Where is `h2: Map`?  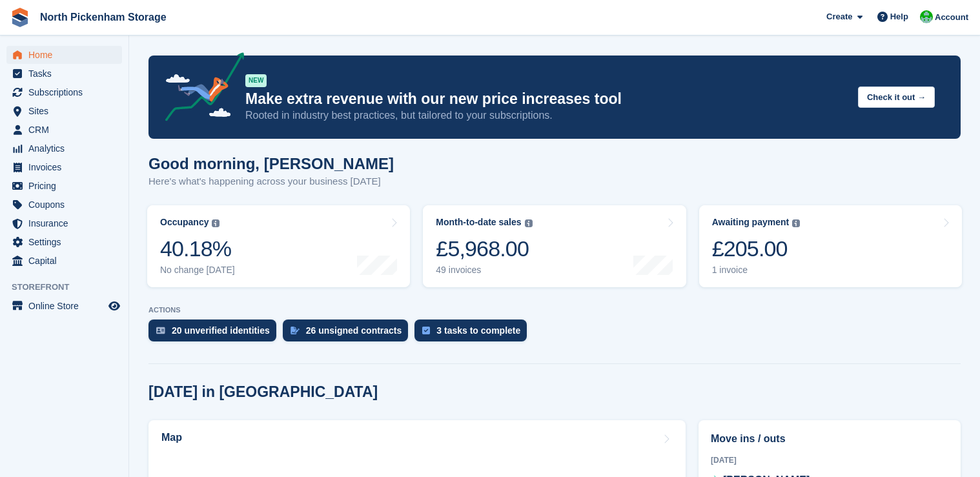
h2: Map is located at coordinates (171, 437).